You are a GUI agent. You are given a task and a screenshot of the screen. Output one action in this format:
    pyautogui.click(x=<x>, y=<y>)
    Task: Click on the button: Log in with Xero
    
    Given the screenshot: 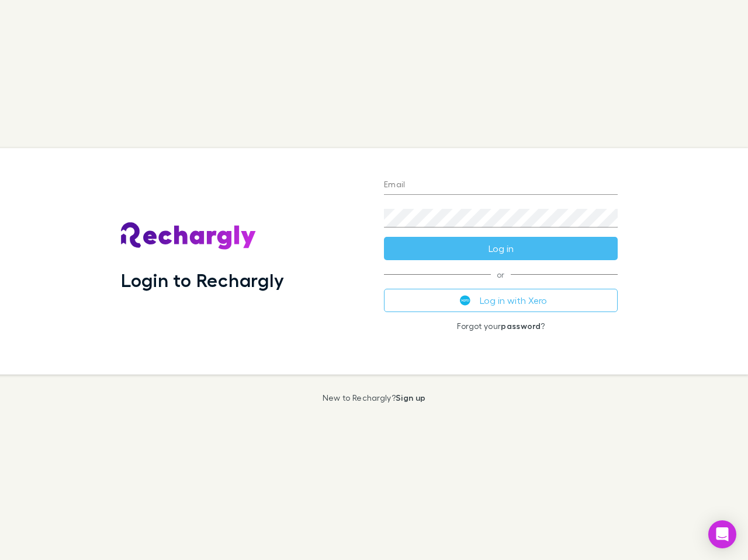 What is the action you would take?
    pyautogui.click(x=500, y=300)
    